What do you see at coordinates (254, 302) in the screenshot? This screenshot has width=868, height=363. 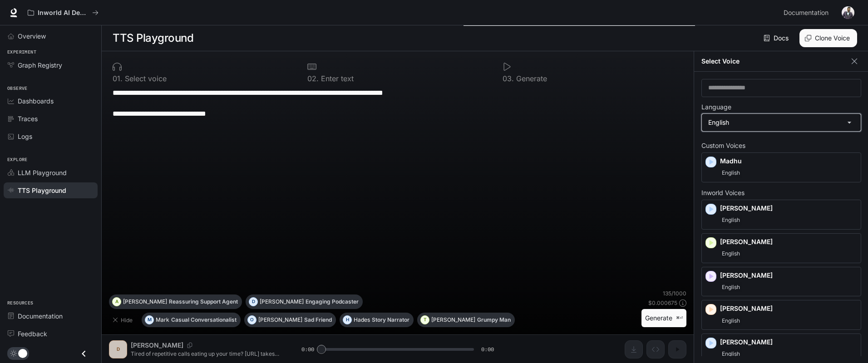 I see `div: D` at bounding box center [254, 302].